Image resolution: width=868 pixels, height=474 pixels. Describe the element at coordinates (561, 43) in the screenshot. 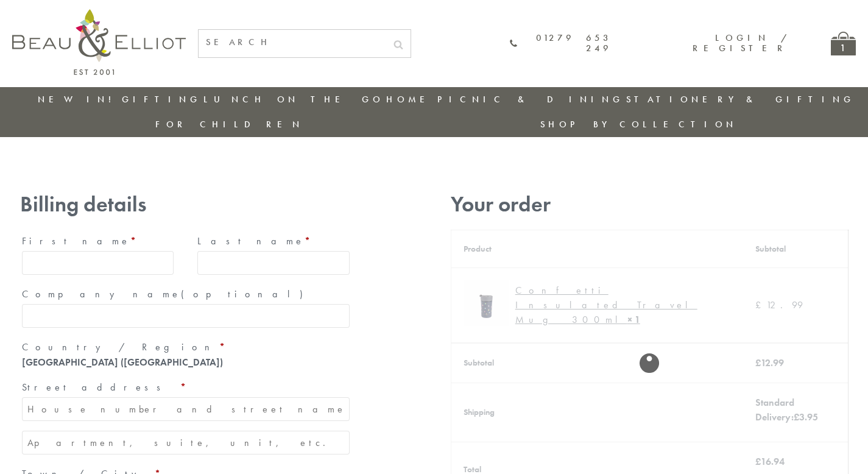

I see `a: 01279 653 249` at that location.